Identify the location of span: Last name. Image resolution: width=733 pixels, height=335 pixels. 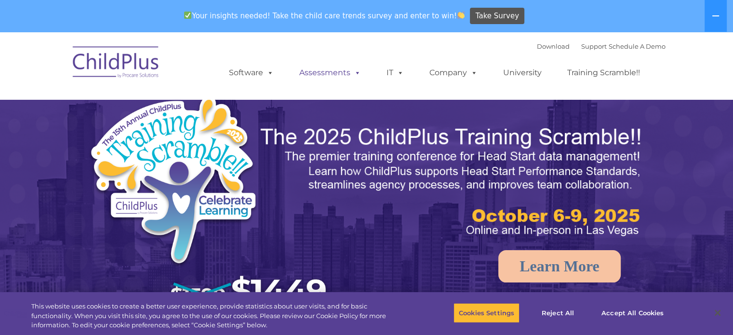
(148, 67).